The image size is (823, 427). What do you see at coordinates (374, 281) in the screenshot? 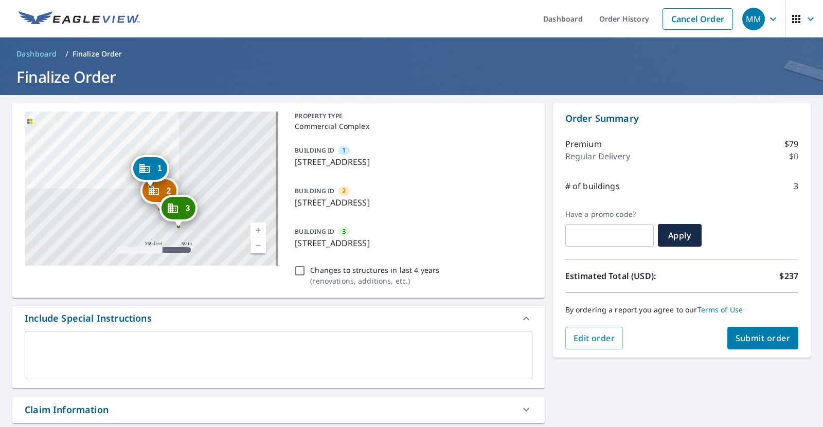
I see `p: ( renovations, additions, etc. )` at bounding box center [374, 281].